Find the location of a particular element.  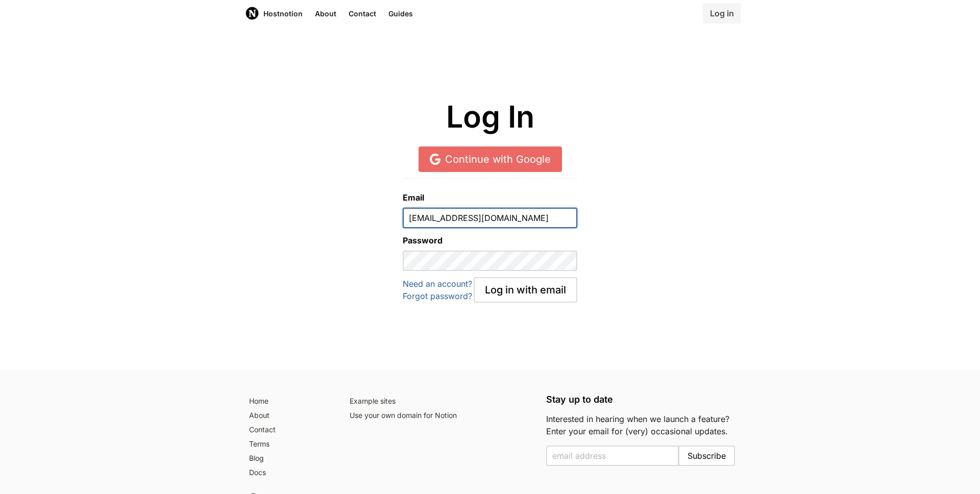

a: Forgot password? is located at coordinates (437, 296).